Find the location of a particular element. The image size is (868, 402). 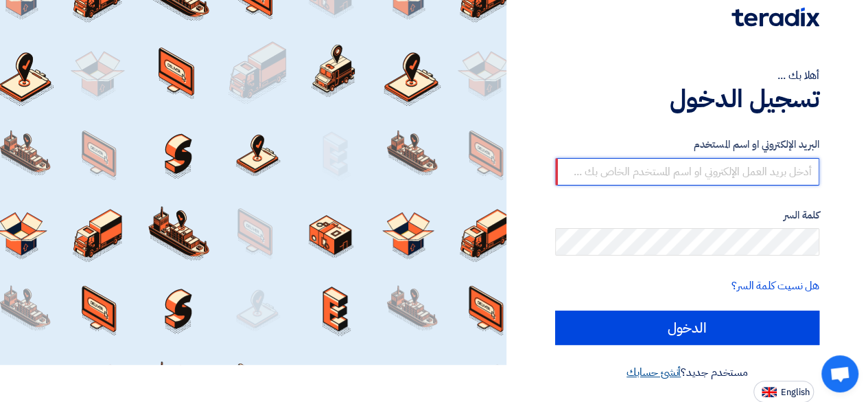

h1: تسجيل الدخول is located at coordinates (687, 99).